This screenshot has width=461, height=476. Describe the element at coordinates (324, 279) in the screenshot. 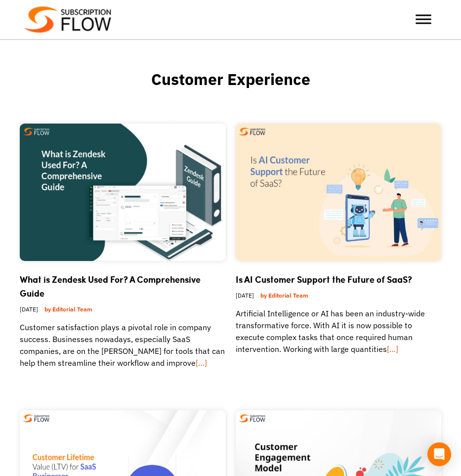

I see `a: Is AI Customer Support the Future of SaaS?` at that location.